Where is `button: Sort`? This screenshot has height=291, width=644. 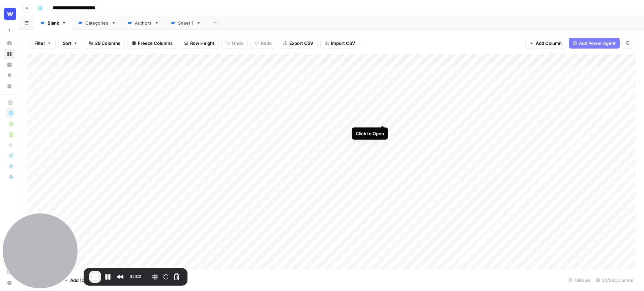
button: Sort is located at coordinates (70, 43).